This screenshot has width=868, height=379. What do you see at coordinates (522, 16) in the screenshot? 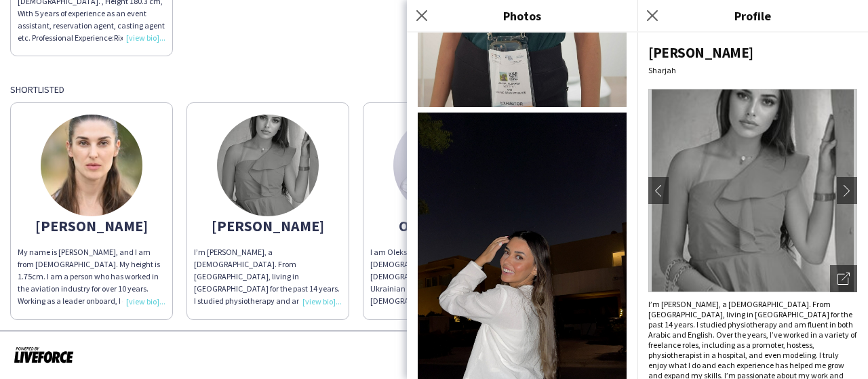
I see `h3: Photos` at bounding box center [522, 16].